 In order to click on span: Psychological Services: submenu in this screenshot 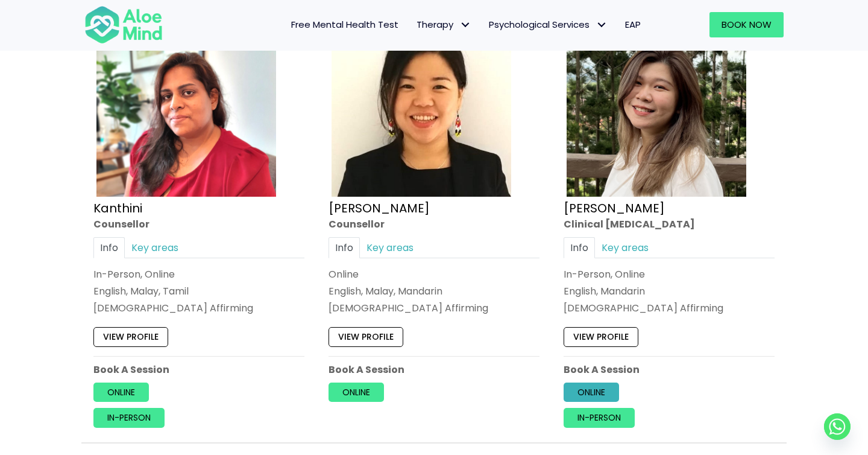, I will do `click(601, 25)`.